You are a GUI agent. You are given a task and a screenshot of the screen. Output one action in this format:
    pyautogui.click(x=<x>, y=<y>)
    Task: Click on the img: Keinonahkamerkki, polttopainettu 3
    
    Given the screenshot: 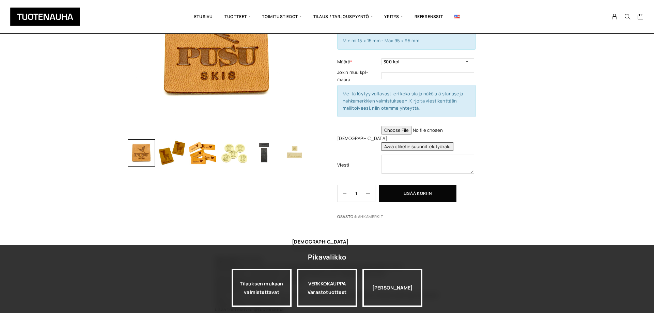 What is the action you would take?
    pyautogui.click(x=203, y=153)
    